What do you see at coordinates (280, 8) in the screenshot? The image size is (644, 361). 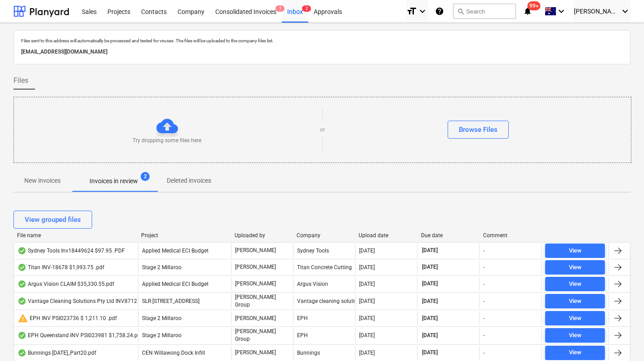 I see `span: 1` at bounding box center [280, 8].